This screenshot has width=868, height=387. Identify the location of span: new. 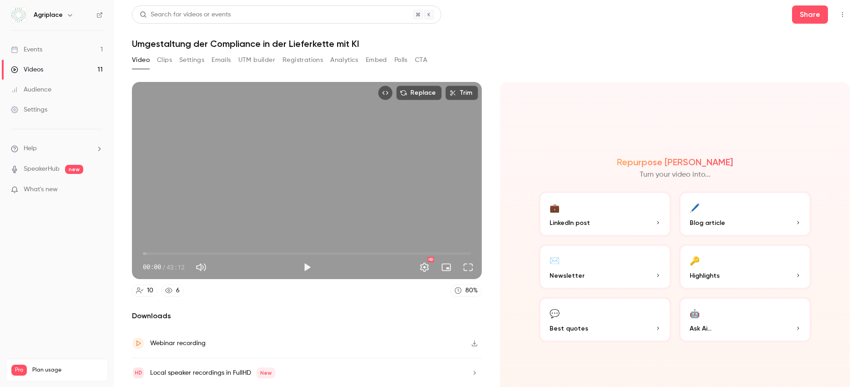
(74, 170).